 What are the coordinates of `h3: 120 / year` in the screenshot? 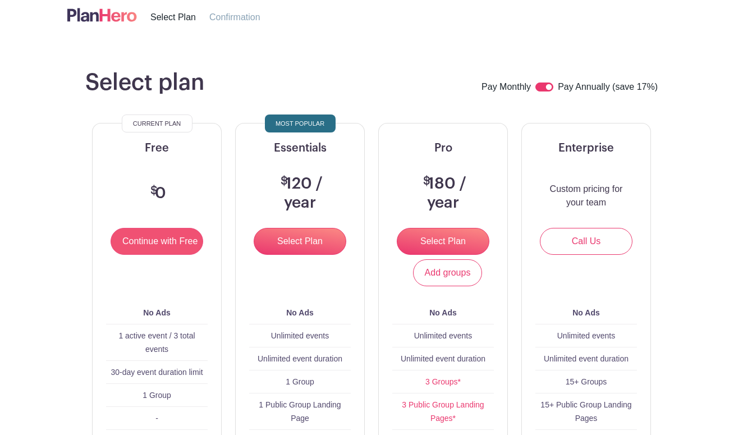 It's located at (299, 193).